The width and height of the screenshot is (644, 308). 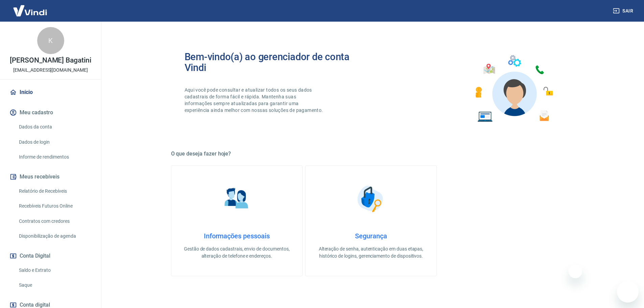 I want to click on a: Saque, so click(x=55, y=285).